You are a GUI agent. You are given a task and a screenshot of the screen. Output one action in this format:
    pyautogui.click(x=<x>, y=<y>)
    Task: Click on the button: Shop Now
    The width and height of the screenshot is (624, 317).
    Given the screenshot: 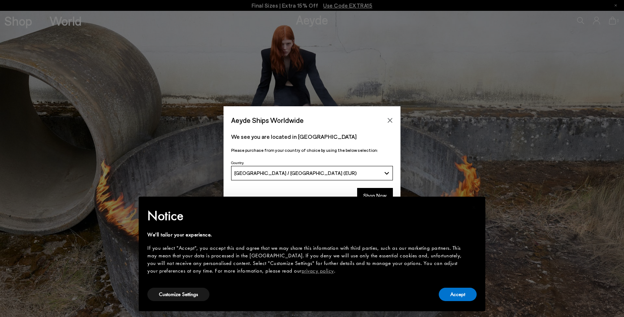 What is the action you would take?
    pyautogui.click(x=375, y=196)
    